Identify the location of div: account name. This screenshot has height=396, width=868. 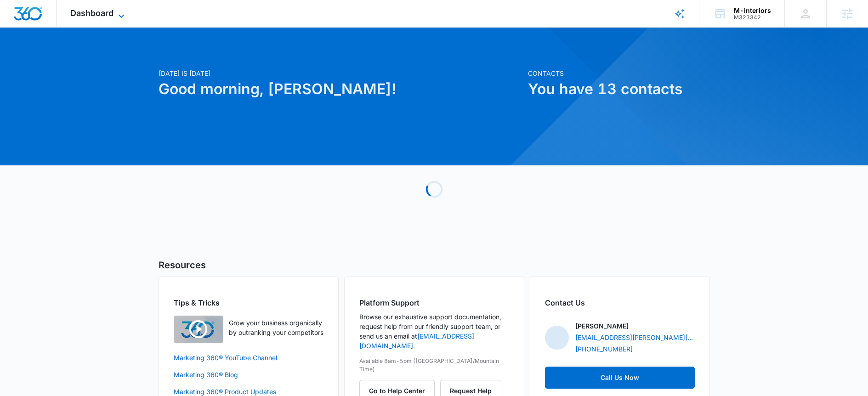
(753, 11).